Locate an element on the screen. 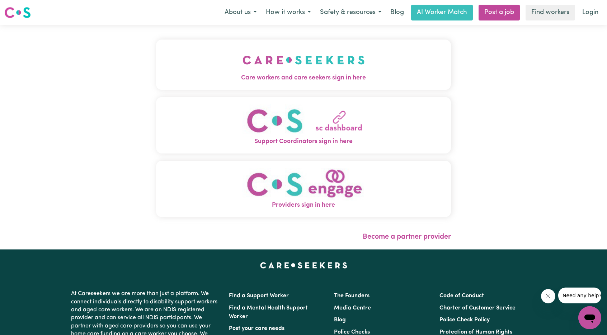 The height and width of the screenshot is (335, 607). a: Police Check Policy is located at coordinates (465, 319).